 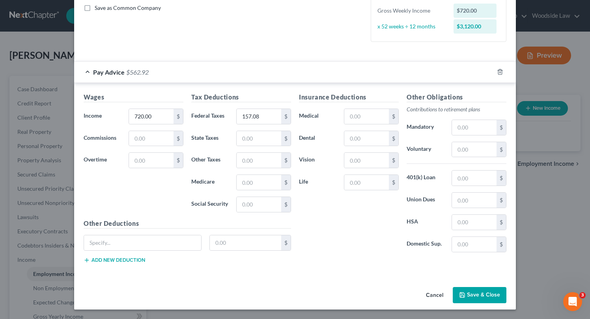 What do you see at coordinates (102, 138) in the screenshot?
I see `label: Commissions` at bounding box center [102, 138].